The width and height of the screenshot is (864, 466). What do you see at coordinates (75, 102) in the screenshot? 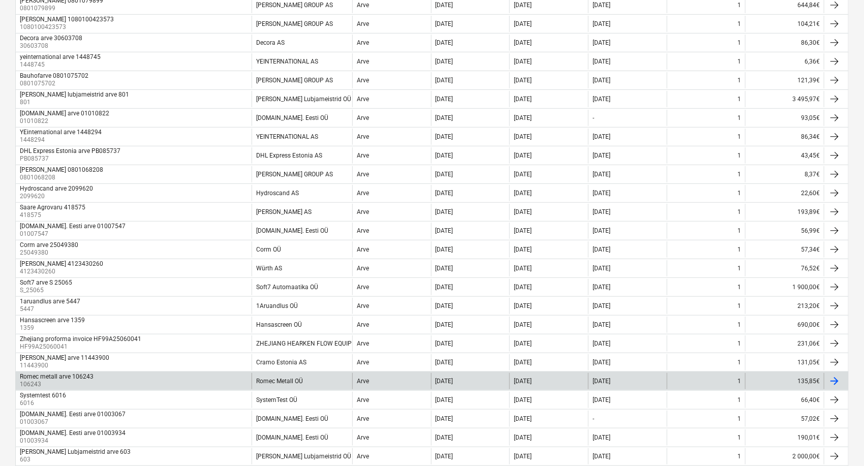
I see `p: 801` at bounding box center [75, 102].